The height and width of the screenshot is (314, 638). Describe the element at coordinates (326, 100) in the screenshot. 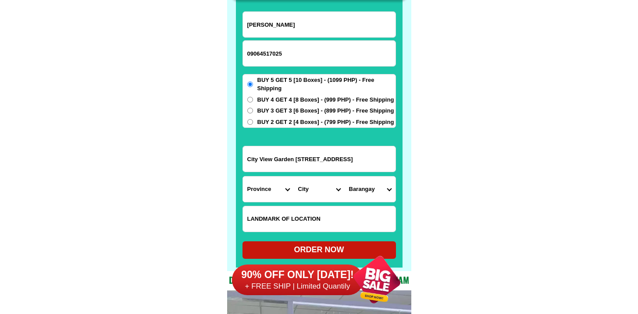

I see `span: BUY 4 GET 4 [8 Boxes] - (999 PHP) - Free Shipping` at that location.